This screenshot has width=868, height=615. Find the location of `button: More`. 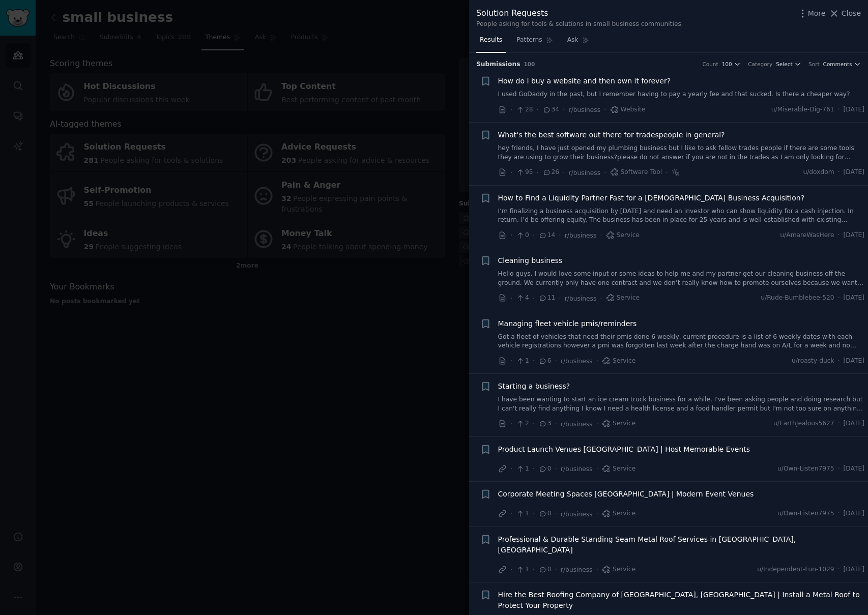

button: More is located at coordinates (811, 13).